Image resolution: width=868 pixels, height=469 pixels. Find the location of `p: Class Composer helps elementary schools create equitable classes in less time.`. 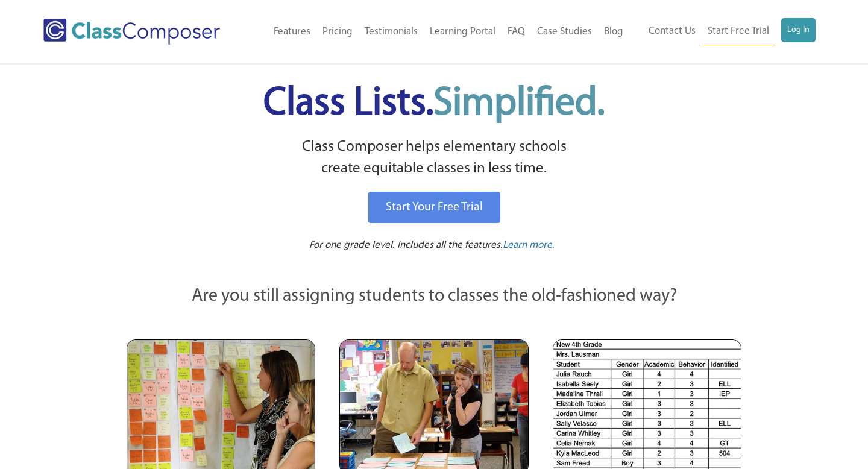

p: Class Composer helps elementary schools create equitable classes in less time. is located at coordinates (434, 158).